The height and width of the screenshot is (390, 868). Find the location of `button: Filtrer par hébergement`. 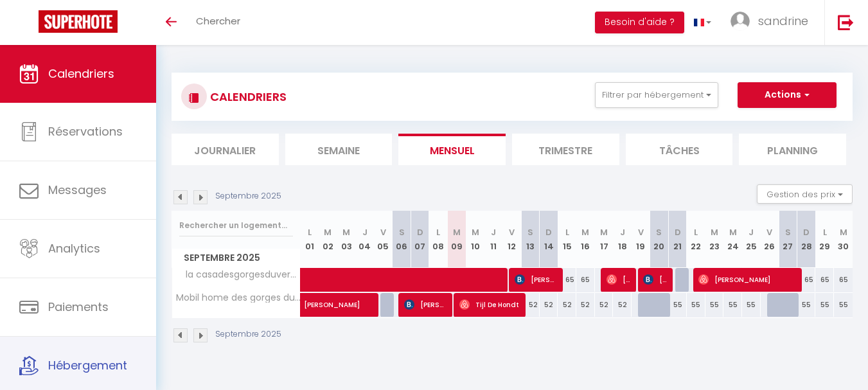

button: Filtrer par hébergement is located at coordinates (657, 95).